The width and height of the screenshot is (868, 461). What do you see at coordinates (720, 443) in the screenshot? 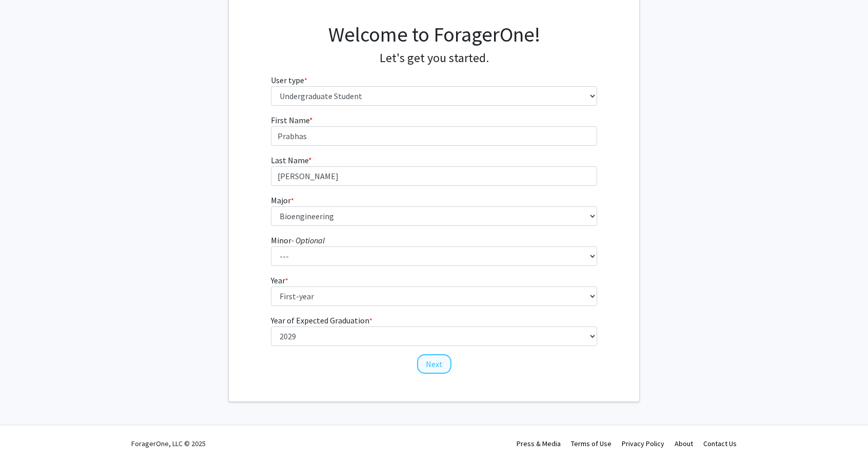
I see `a: Contact Us` at bounding box center [720, 443].